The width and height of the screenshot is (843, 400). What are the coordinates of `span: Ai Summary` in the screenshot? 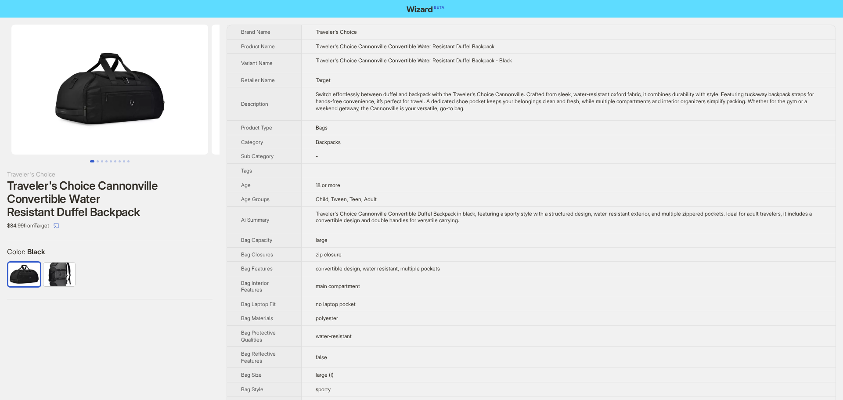 It's located at (255, 220).